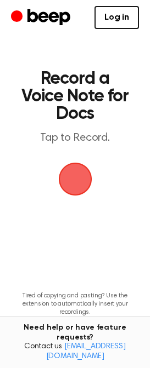 This screenshot has height=368, width=150. I want to click on button: Beep Logo, so click(75, 179).